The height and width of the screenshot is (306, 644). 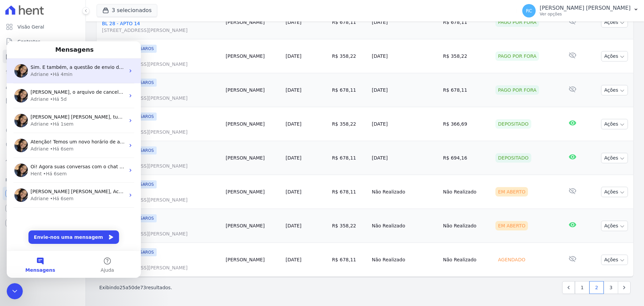 What do you see at coordinates (101, 229) in the screenshot?
I see `span: Ajuda` at bounding box center [101, 229].